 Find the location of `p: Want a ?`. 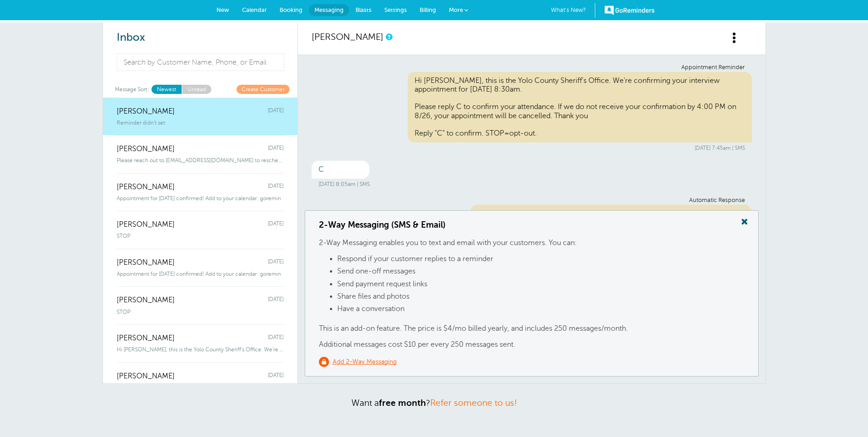

p: Want a ? is located at coordinates (434, 403).